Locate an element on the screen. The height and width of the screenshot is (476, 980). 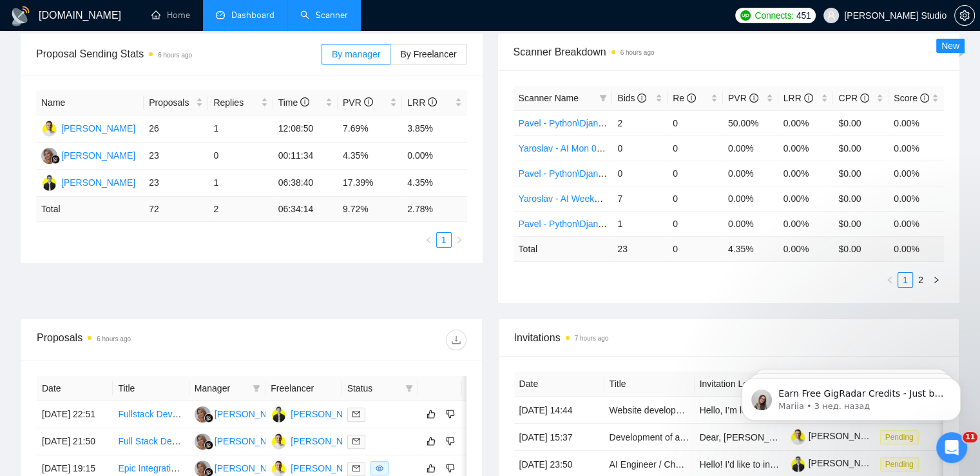
td: 23 is located at coordinates (176, 156).